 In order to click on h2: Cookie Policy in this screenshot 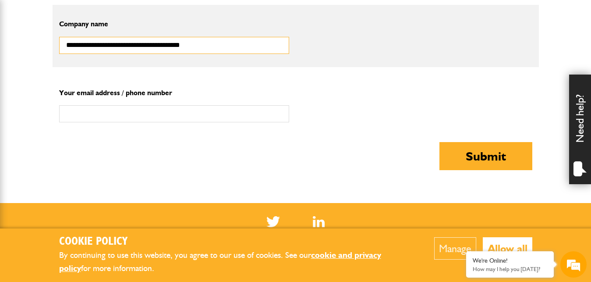, I will do `click(233, 241)`.